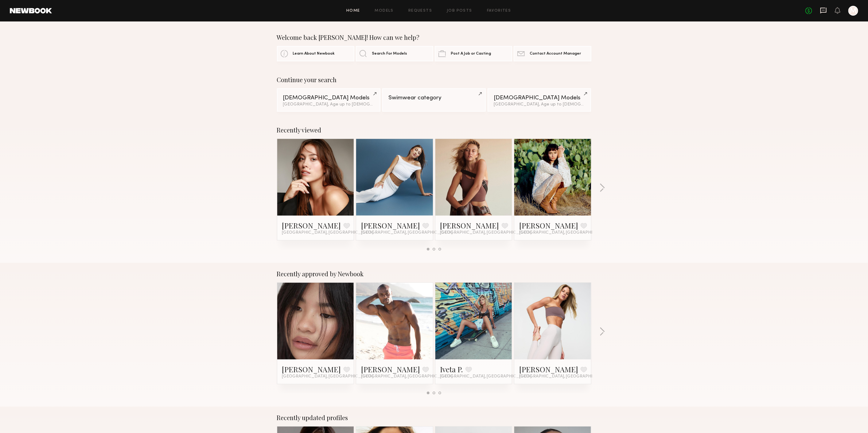  What do you see at coordinates (316, 54) in the screenshot?
I see `a: Learn About Newbook` at bounding box center [316, 54].